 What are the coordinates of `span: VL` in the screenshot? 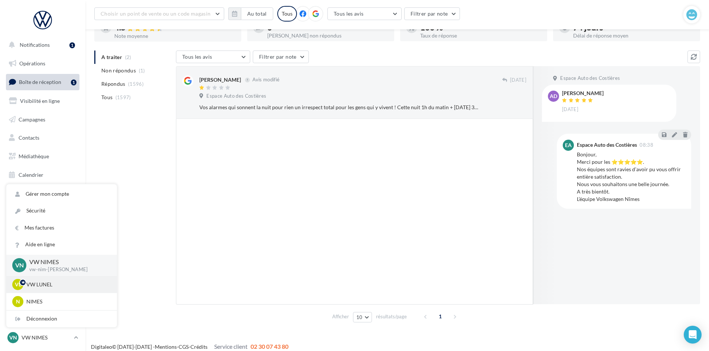 It's located at (18, 284).